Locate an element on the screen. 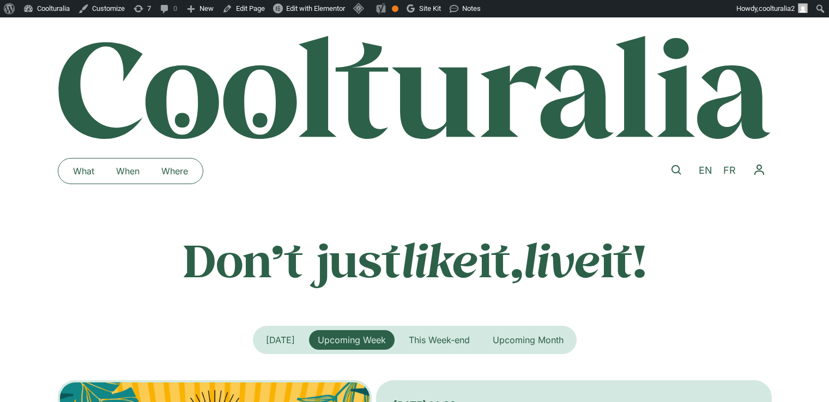  em: live is located at coordinates (562, 259).